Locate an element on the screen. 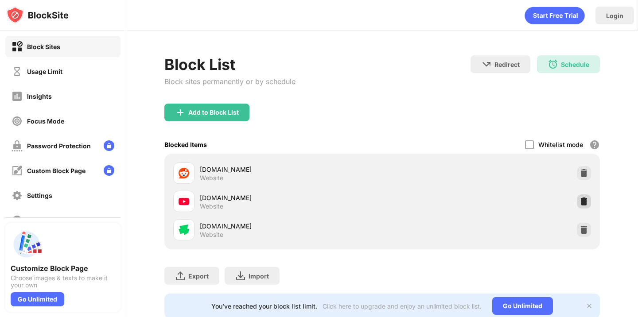 The width and height of the screenshot is (638, 317). img: customize-block-page-off.svg is located at coordinates (17, 171).